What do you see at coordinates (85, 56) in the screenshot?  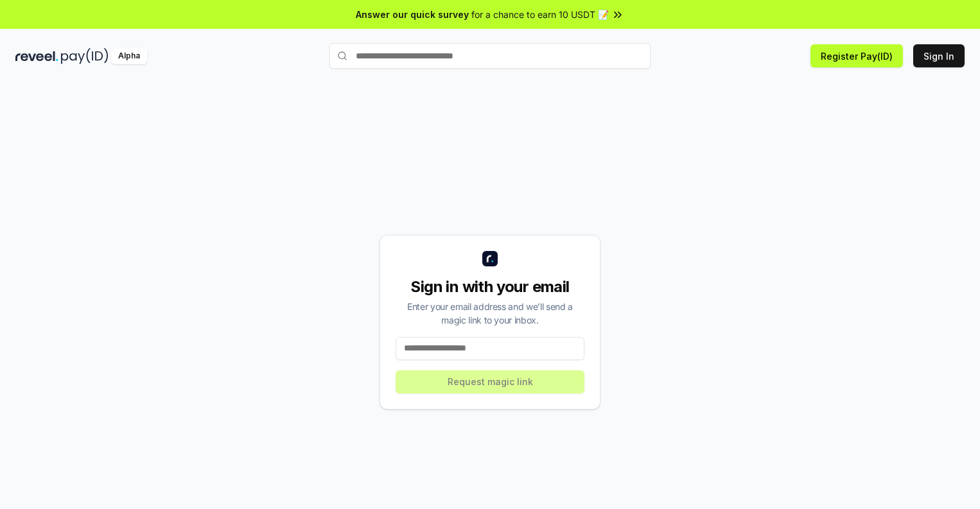 I see `img: pay_id` at bounding box center [85, 56].